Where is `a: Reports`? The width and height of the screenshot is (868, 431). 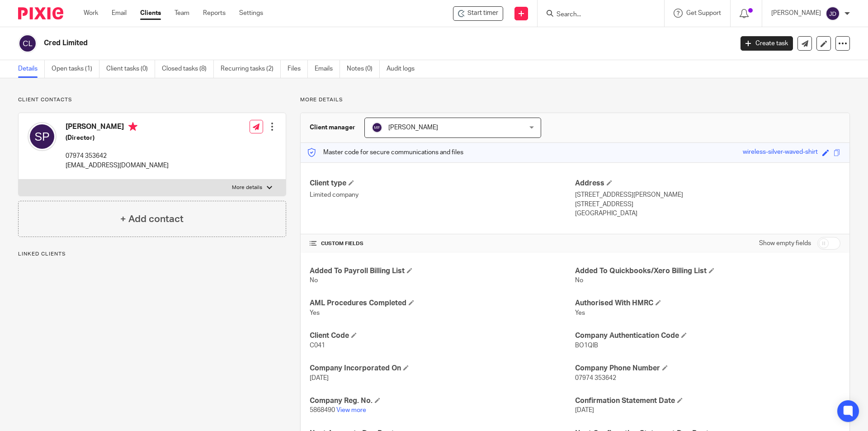 a: Reports is located at coordinates (215, 13).